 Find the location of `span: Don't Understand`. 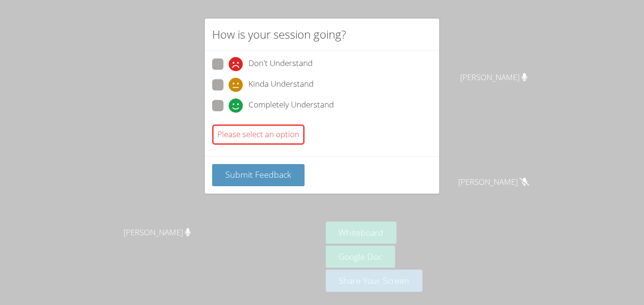

span: Don't Understand is located at coordinates (281, 64).